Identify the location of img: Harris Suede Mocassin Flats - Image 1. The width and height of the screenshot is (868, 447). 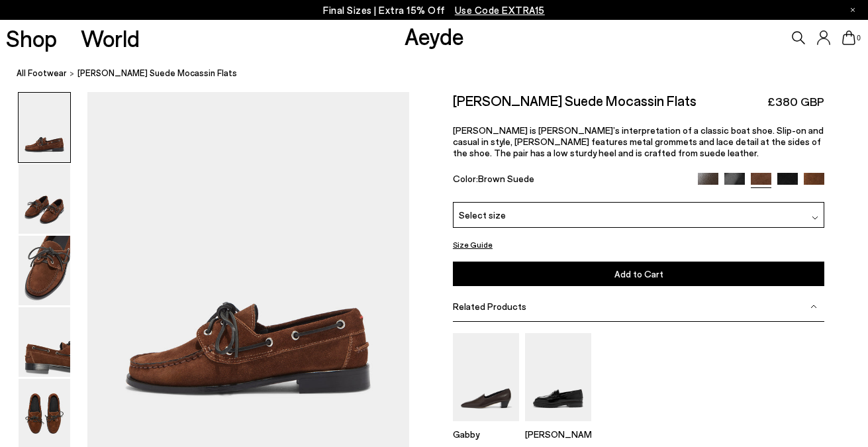
(44, 128).